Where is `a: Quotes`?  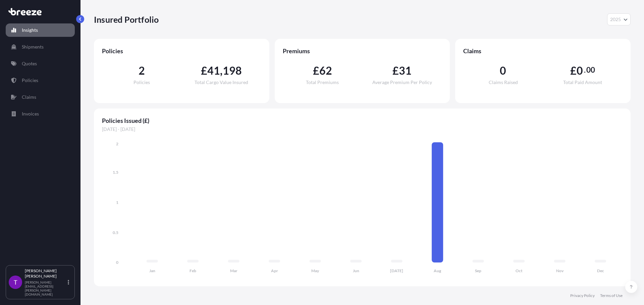 a: Quotes is located at coordinates (40, 64).